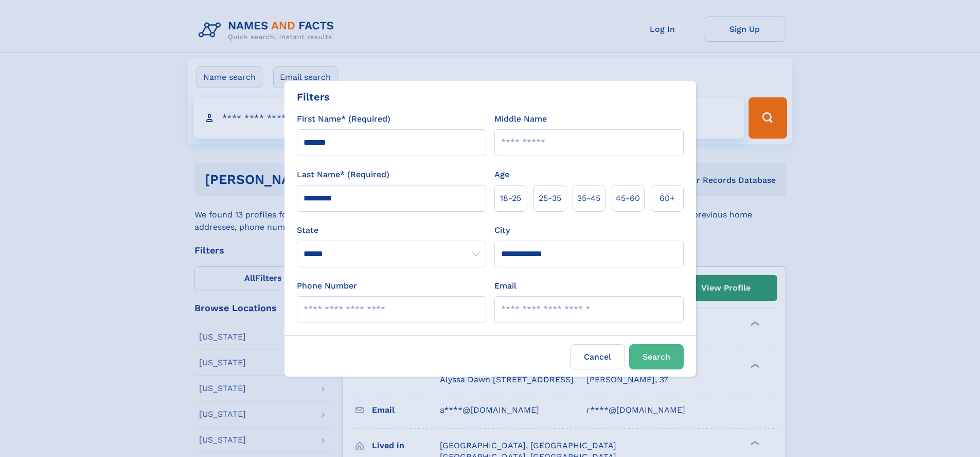  I want to click on span: 60+, so click(668, 199).